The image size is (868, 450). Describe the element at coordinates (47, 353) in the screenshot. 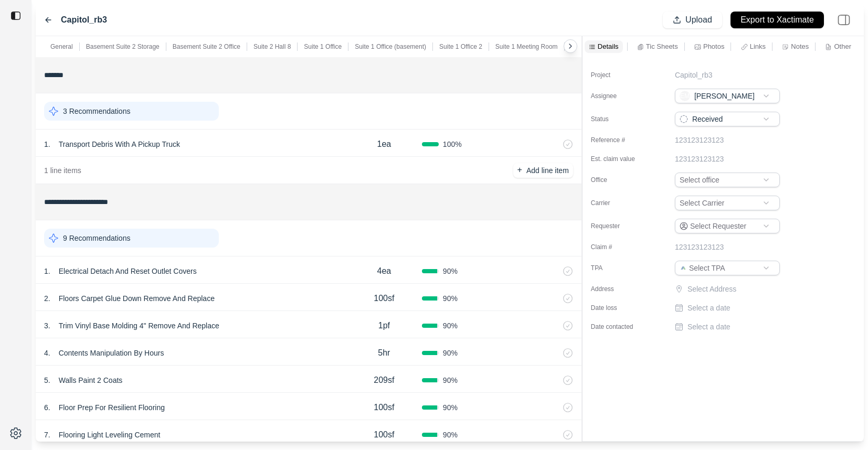

I see `p: 4 .` at that location.